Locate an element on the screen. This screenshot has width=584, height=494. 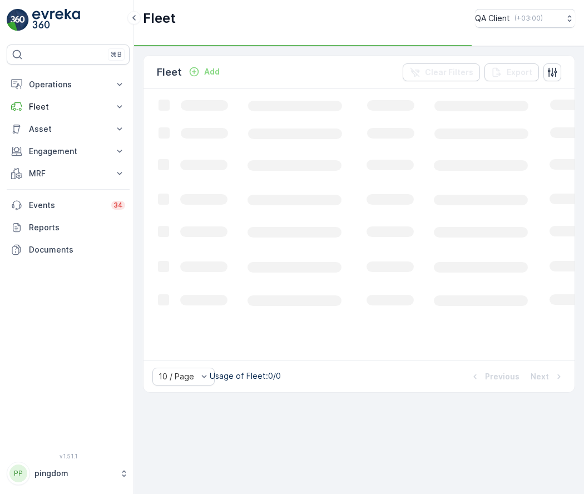
p: ( +03:00 ) is located at coordinates (529, 18).